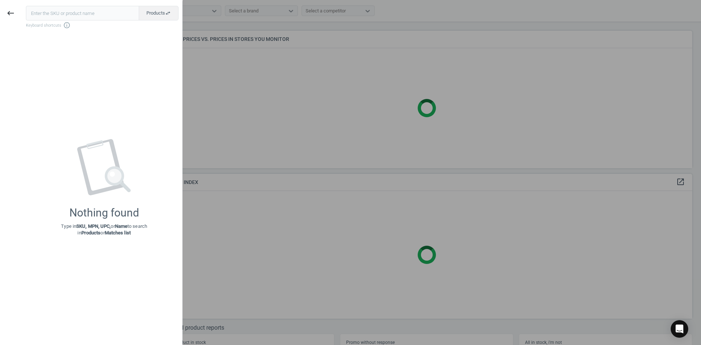 Image resolution: width=701 pixels, height=345 pixels. What do you see at coordinates (104, 230) in the screenshot?
I see `p: Type in or to search in or` at bounding box center [104, 230].